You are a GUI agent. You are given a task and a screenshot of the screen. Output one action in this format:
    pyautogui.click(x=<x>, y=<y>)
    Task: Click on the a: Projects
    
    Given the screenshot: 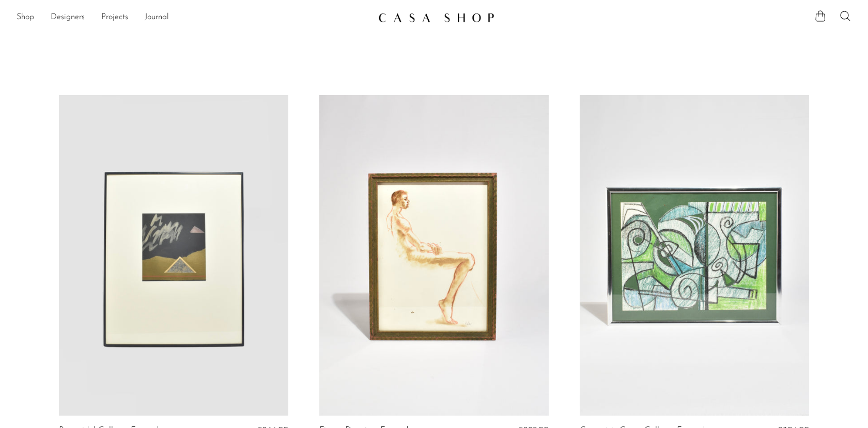 What is the action you would take?
    pyautogui.click(x=115, y=18)
    